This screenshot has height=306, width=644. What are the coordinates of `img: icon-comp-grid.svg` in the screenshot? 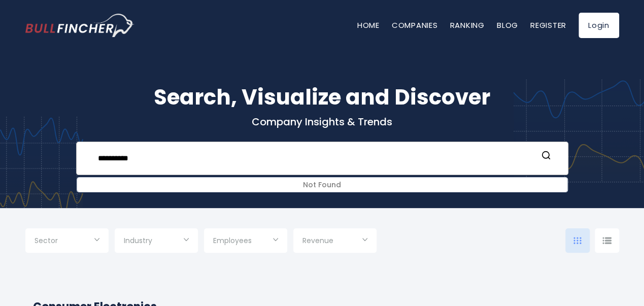 It's located at (577, 240).